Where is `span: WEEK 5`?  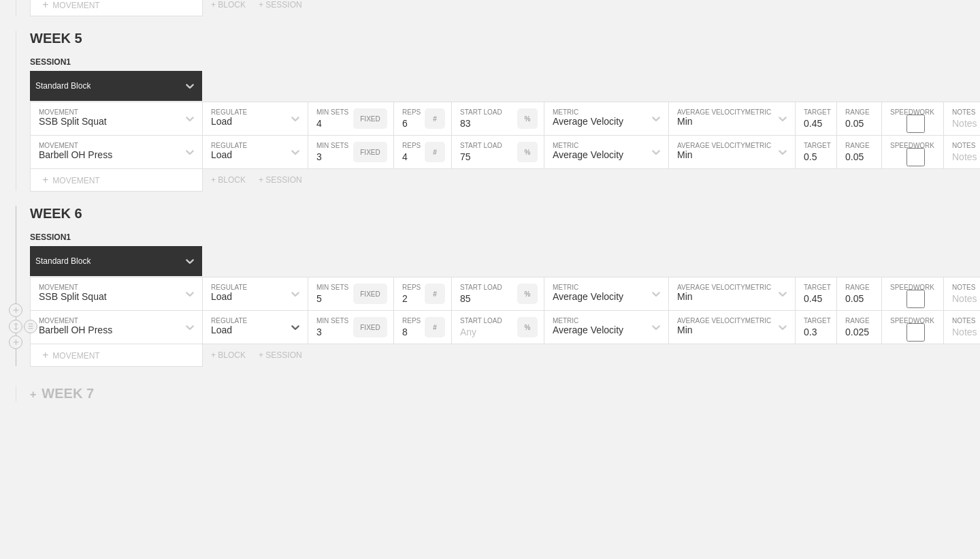
span: WEEK 5 is located at coordinates (56, 38).